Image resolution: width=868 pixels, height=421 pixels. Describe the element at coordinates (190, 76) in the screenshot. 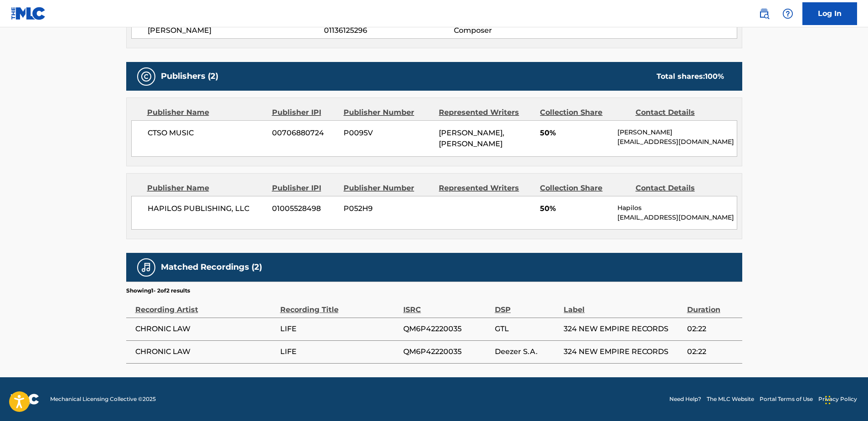

I see `h5: Publishers (2)` at that location.